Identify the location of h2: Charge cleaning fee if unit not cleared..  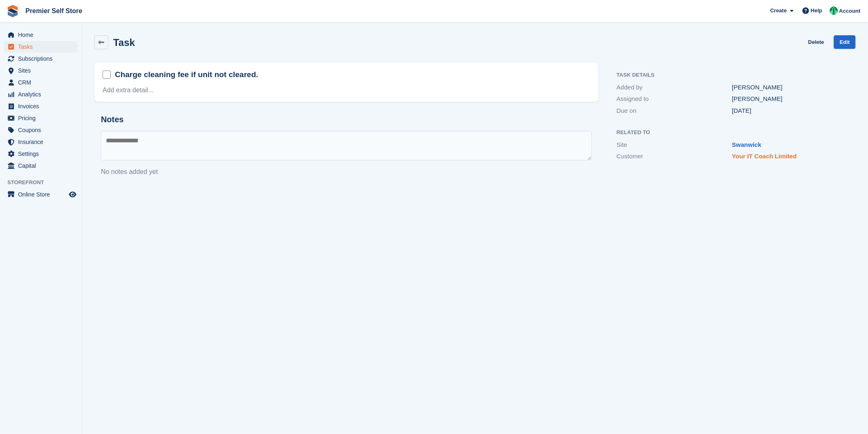
(186, 75).